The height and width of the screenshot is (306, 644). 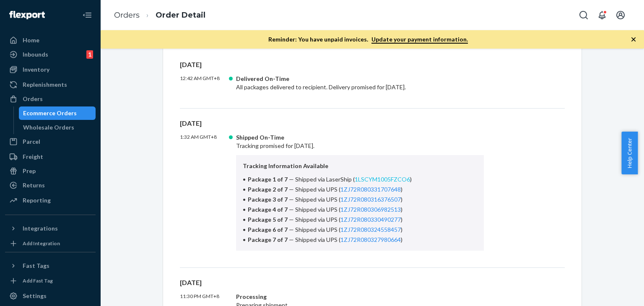 What do you see at coordinates (50, 113) in the screenshot?
I see `div: Ecommerce Orders` at bounding box center [50, 113].